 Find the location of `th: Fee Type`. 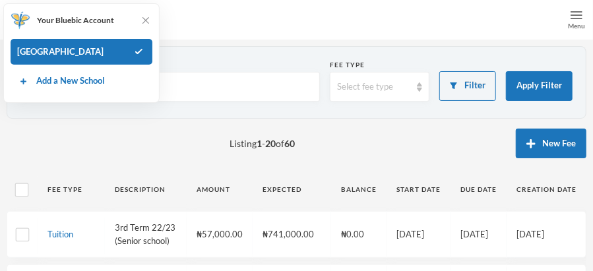

th: Fee Type is located at coordinates (71, 189).